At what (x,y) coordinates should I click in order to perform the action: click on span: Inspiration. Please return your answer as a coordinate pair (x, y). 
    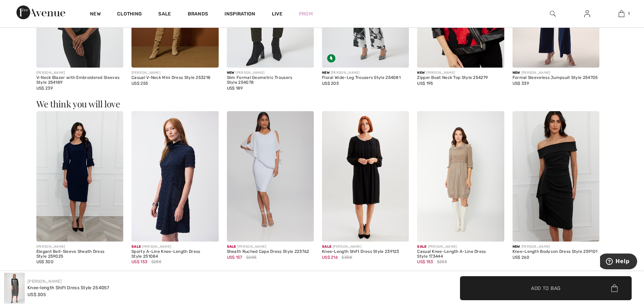
    Looking at the image, I should click on (240, 15).